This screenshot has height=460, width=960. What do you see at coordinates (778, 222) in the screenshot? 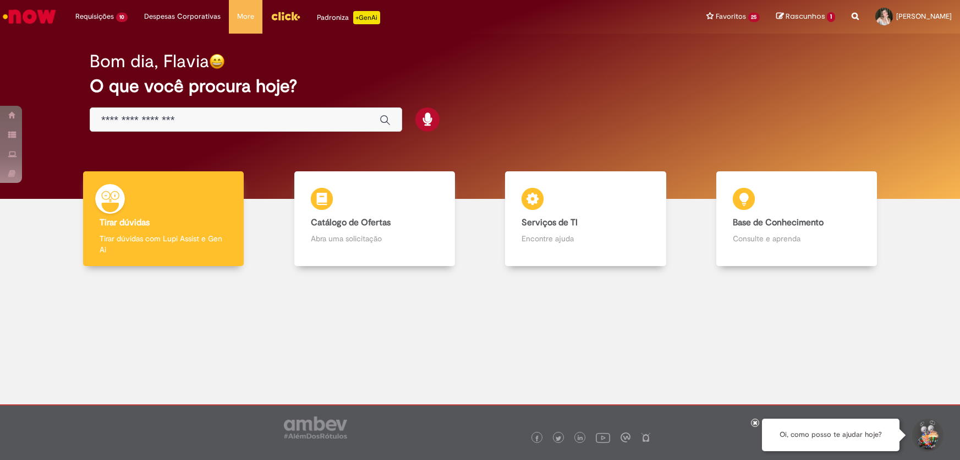
I see `b: Base de Conhecimento` at bounding box center [778, 222].